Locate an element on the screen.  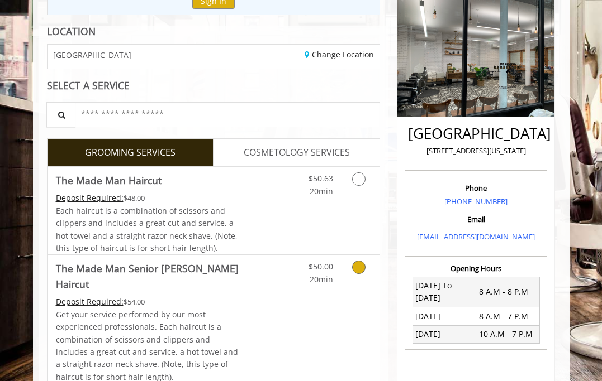
b: The Made Man Haircut is located at coordinates (108, 180).